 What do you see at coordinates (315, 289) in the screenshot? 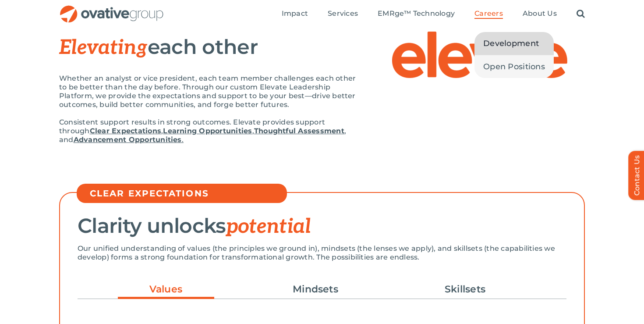
I see `a: Mindsets` at bounding box center [315, 289].